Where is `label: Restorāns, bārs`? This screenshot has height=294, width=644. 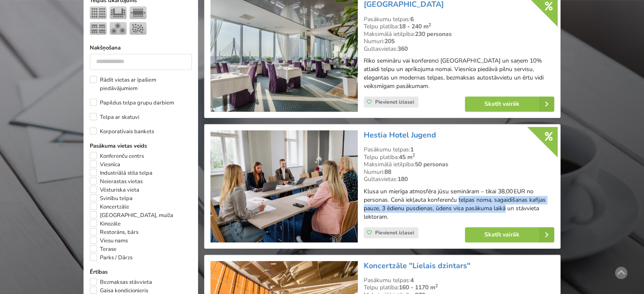
label: Restorāns, bārs is located at coordinates (114, 232).